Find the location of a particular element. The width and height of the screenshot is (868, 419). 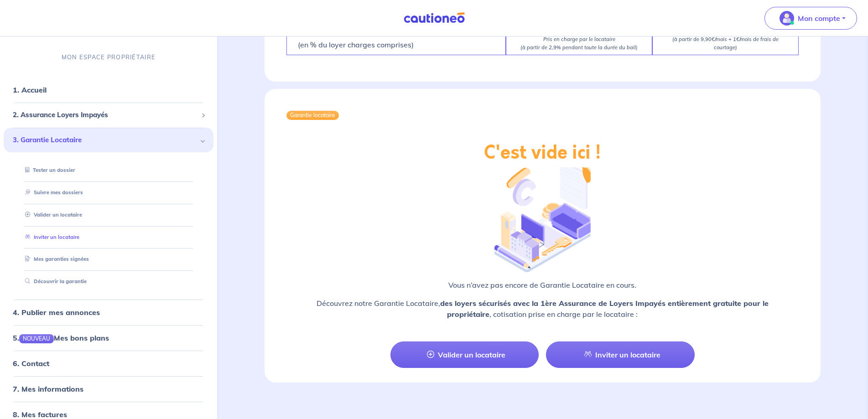

a: Tester un dossier is located at coordinates (48, 170).